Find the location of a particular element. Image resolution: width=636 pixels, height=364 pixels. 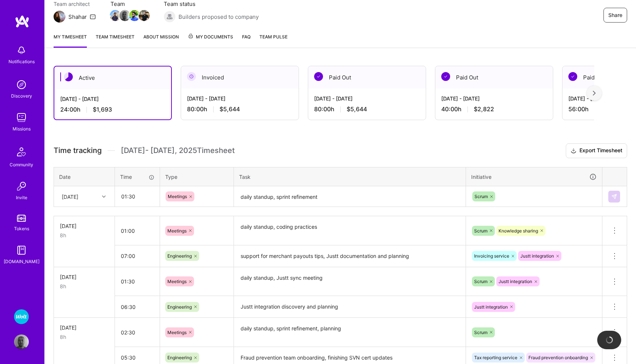

div: Discovery is located at coordinates (22, 95).